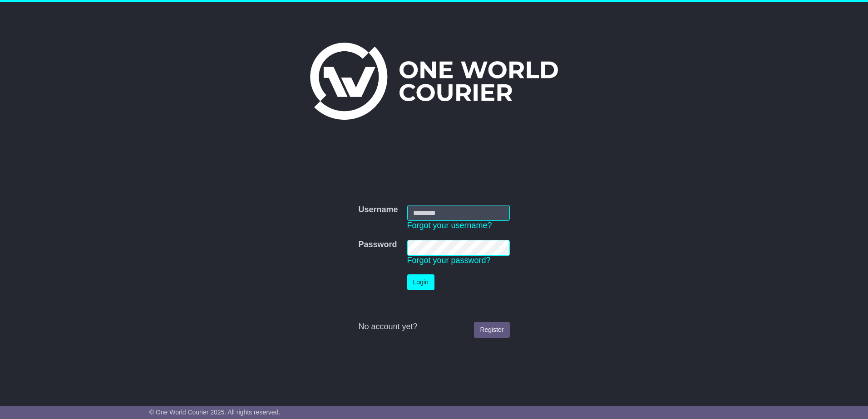 Image resolution: width=868 pixels, height=419 pixels. I want to click on img: One World, so click(434, 81).